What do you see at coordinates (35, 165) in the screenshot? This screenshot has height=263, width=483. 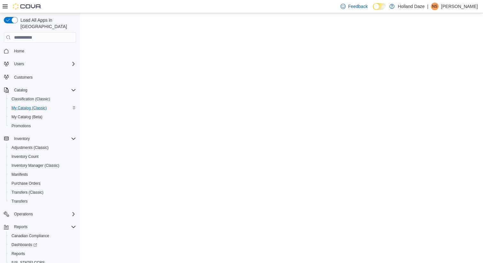 I see `a: Inventory Manager (Classic)` at bounding box center [35, 165].